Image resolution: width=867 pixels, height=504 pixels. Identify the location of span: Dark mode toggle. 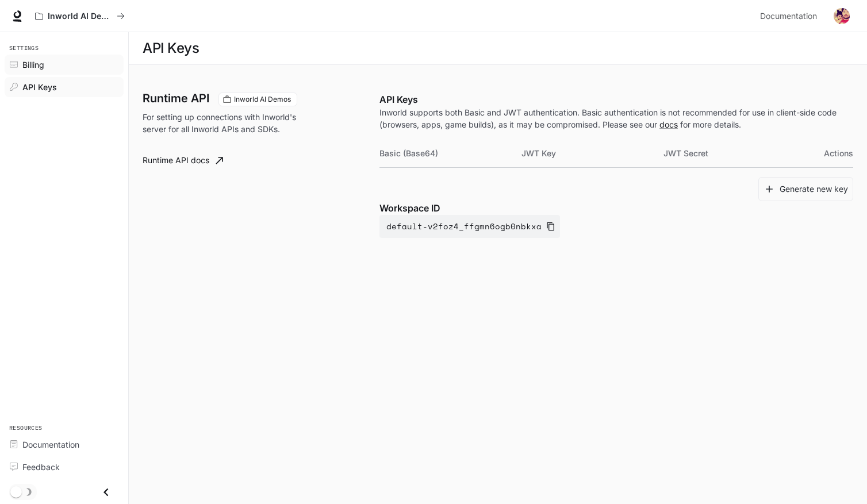
(16, 491).